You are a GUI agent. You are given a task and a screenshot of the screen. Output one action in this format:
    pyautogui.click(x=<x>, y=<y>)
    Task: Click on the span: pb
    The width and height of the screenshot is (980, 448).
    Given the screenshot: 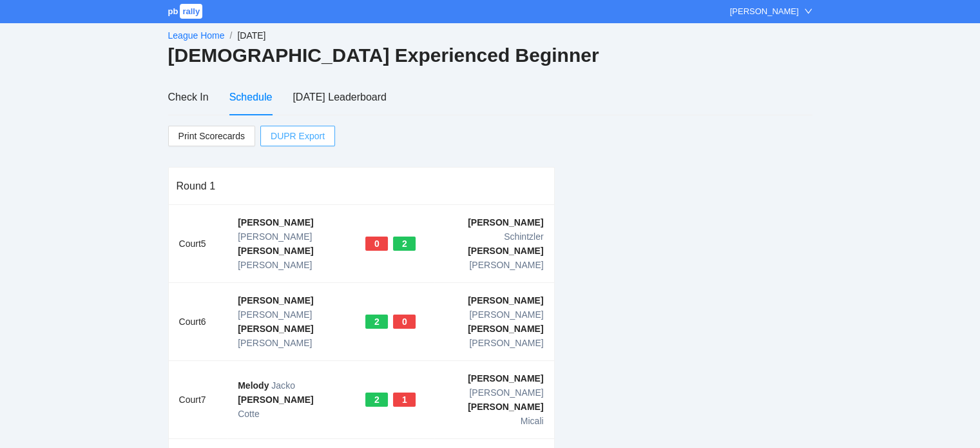 What is the action you would take?
    pyautogui.click(x=173, y=11)
    